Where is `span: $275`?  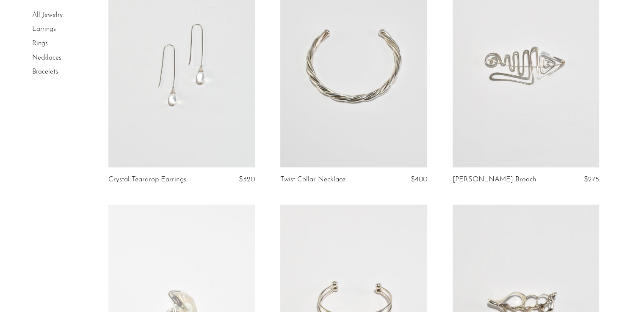
span: $275 is located at coordinates (591, 179).